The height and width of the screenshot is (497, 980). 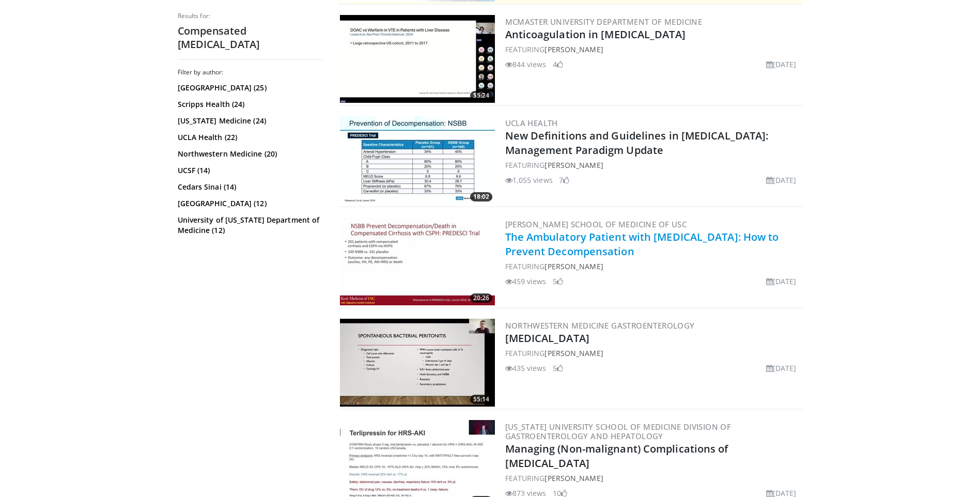 What do you see at coordinates (564, 180) in the screenshot?
I see `li: 7` at bounding box center [564, 180].